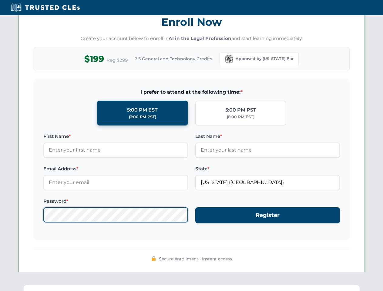  I want to click on label: First Name, so click(116, 136).